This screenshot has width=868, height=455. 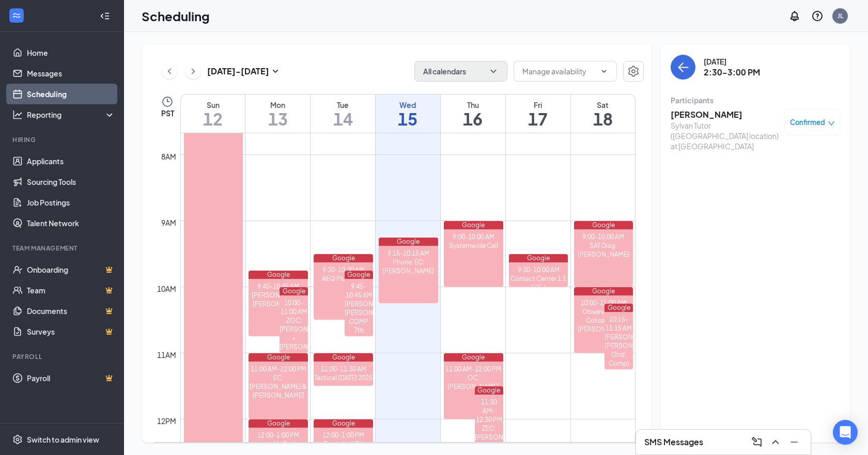 I want to click on a: Scheduling, so click(x=71, y=94).